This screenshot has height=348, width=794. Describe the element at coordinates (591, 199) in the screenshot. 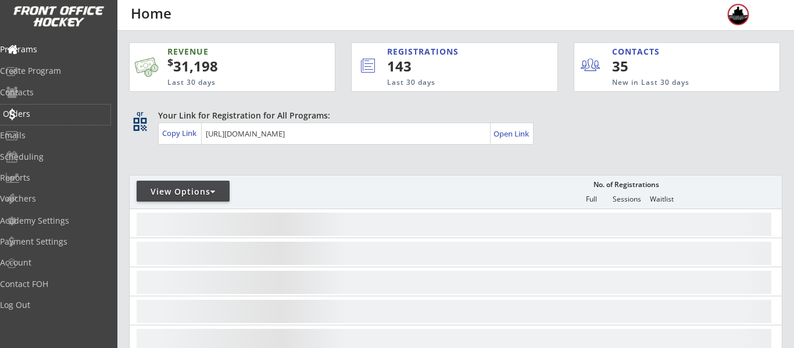

I see `div: Full` at that location.